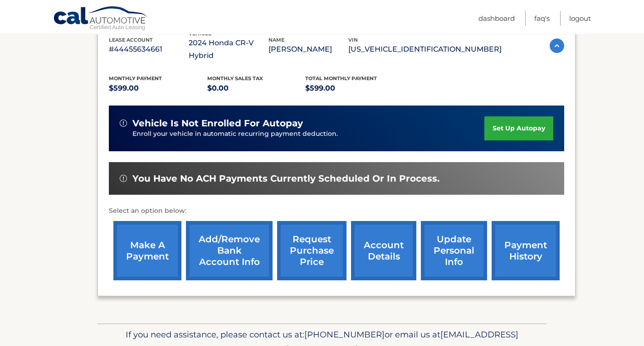  I want to click on span: Total Monthly Payment, so click(341, 78).